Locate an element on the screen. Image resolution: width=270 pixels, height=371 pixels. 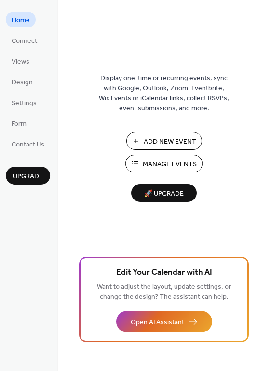
span: Home is located at coordinates (21, 20).